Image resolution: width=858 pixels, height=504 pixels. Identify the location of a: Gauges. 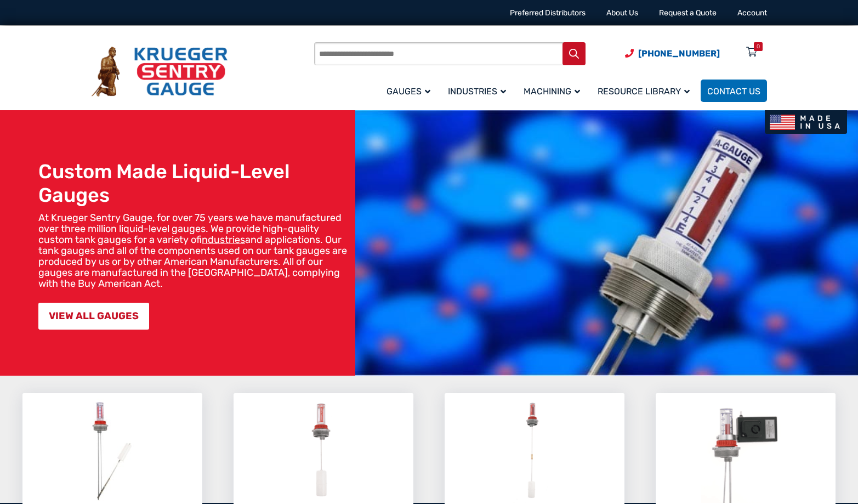
(411, 90).